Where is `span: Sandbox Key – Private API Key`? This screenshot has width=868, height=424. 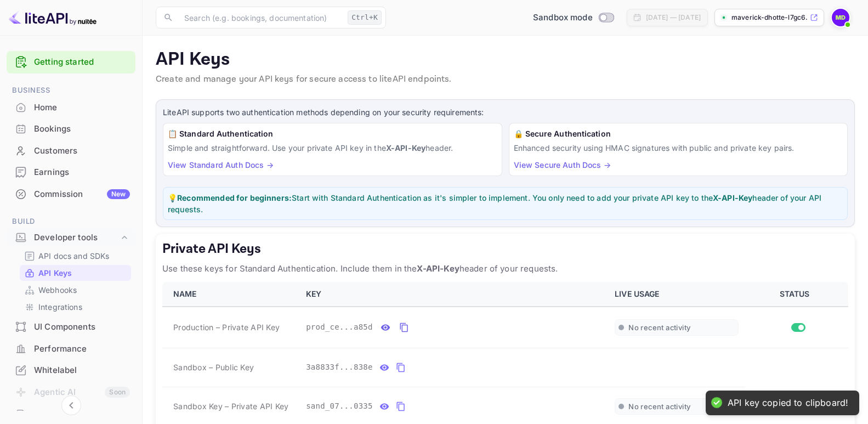
span: Sandbox Key – Private API Key is located at coordinates (230, 406).